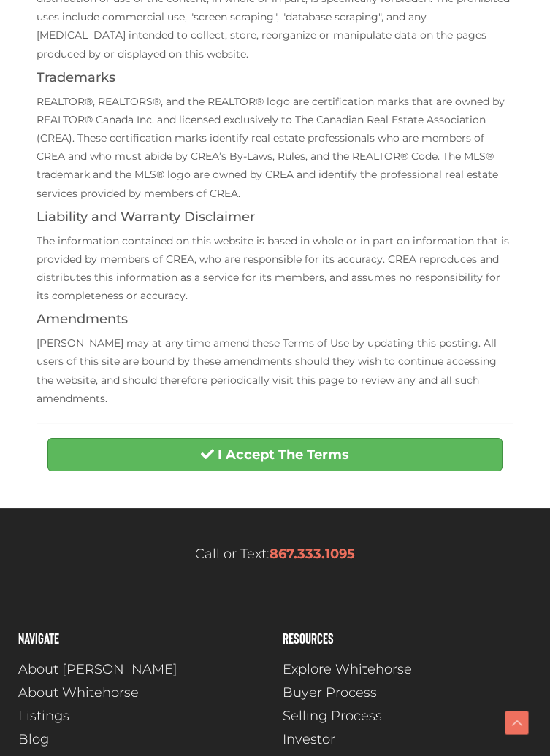 This screenshot has height=756, width=550. Describe the element at coordinates (407, 716) in the screenshot. I see `a: Selling Process` at that location.